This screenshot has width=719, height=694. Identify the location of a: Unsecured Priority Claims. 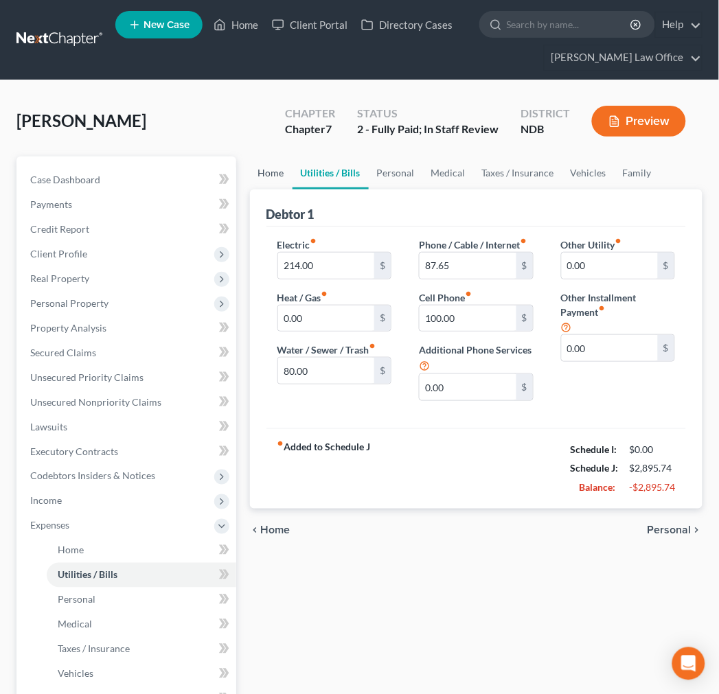
(128, 378).